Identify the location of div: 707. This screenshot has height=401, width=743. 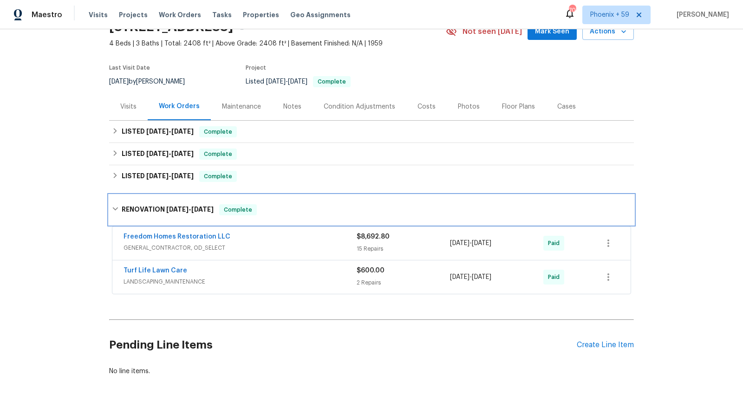
(572, 10).